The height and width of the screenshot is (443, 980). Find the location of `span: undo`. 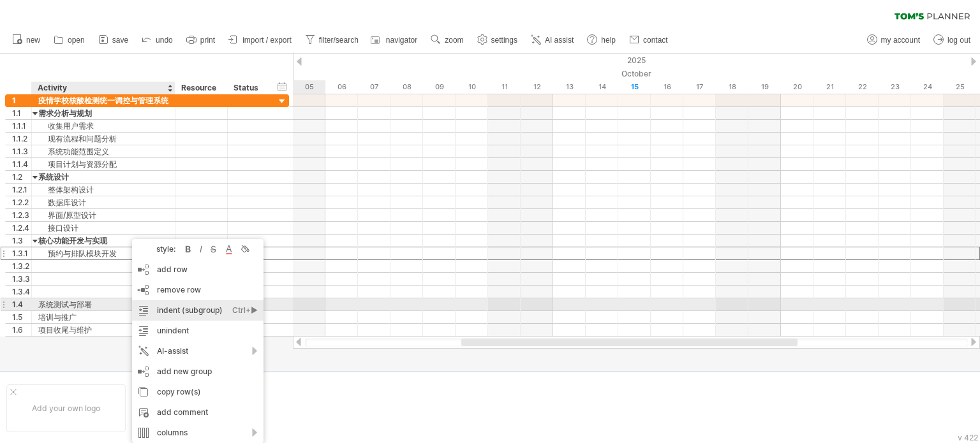

span: undo is located at coordinates (164, 41).